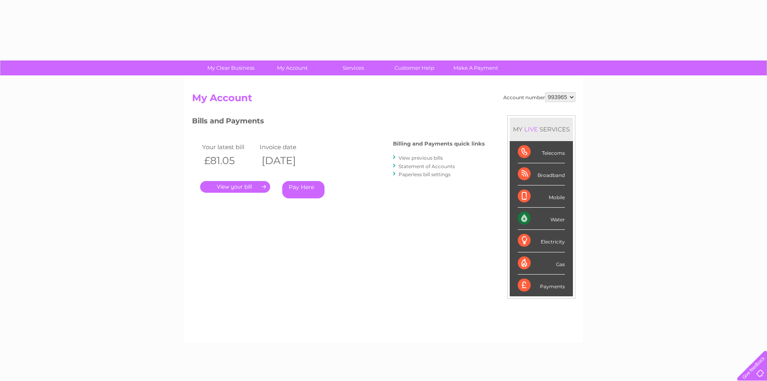  I want to click on a: View previous bills, so click(421, 158).